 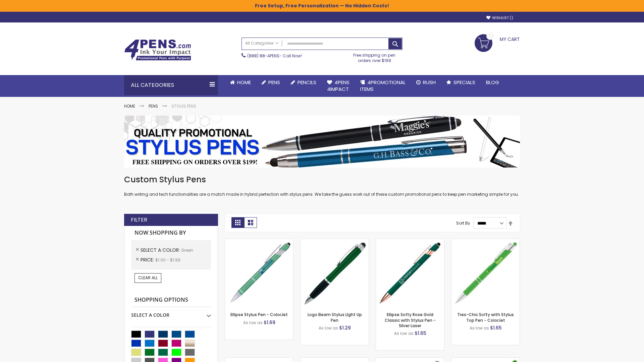 I want to click on a: Blog, so click(x=492, y=83).